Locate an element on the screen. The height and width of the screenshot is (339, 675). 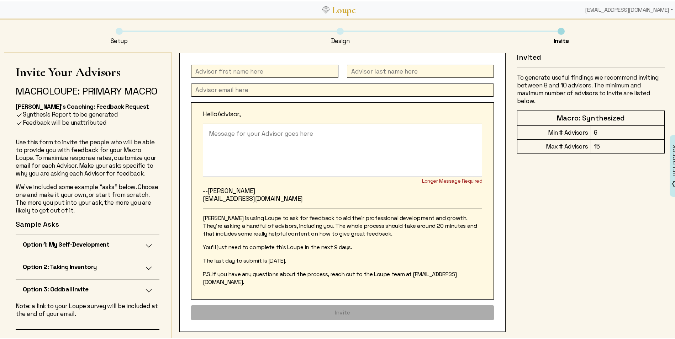
td: 15 is located at coordinates (628, 145).